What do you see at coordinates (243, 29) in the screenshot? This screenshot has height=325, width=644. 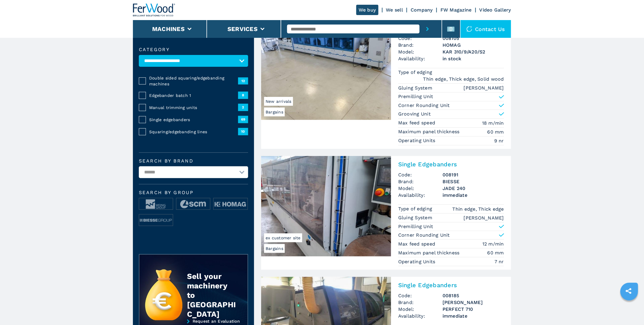 I see `button: Services` at bounding box center [243, 29].